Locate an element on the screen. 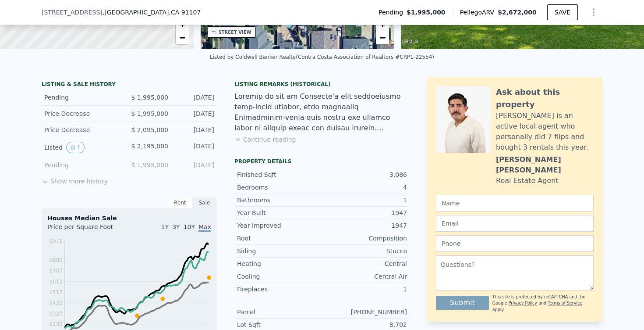  div: Bedrooms is located at coordinates (280, 187).